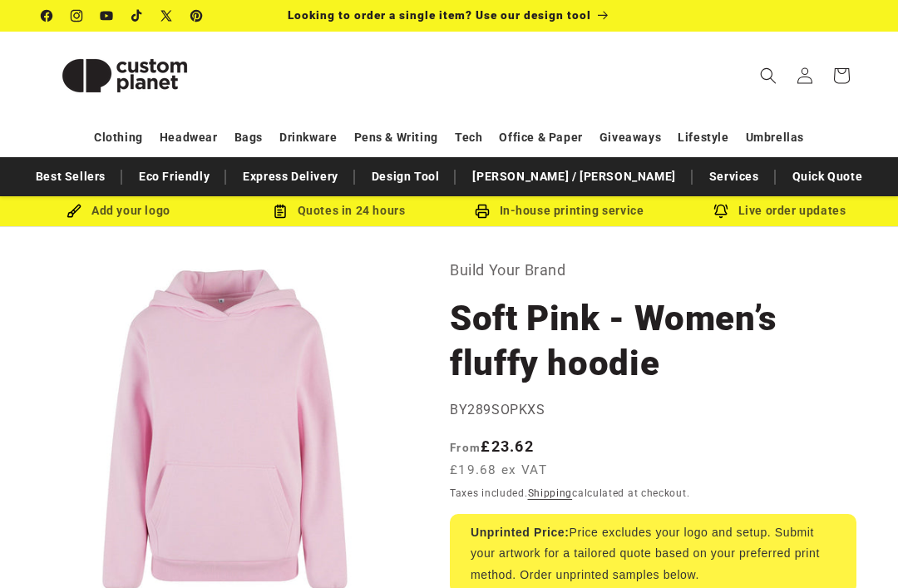  Describe the element at coordinates (248, 137) in the screenshot. I see `a: Bags` at that location.